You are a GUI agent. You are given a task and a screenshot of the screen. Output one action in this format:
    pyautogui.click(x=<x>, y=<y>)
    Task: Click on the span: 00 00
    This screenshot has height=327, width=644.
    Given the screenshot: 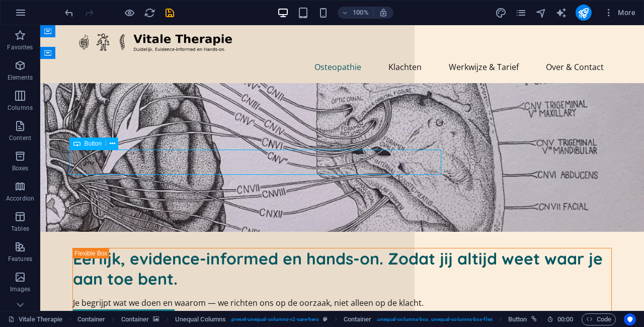 What is the action you would take?
    pyautogui.click(x=565, y=319)
    